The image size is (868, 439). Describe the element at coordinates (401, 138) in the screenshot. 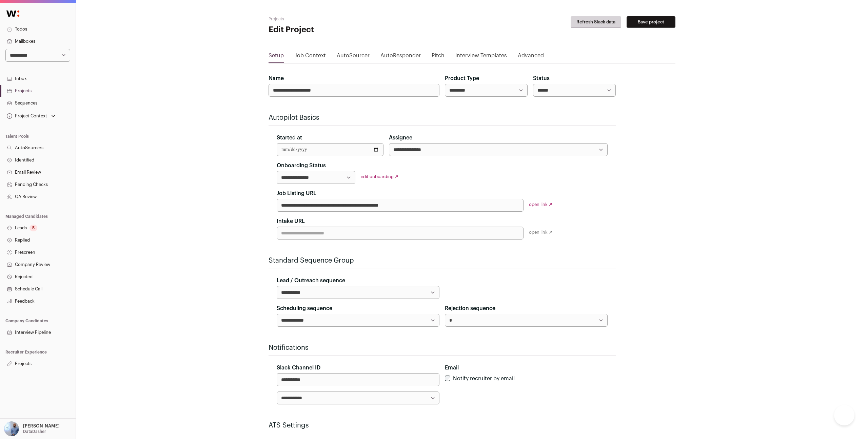

I see `label: Assignee` at that location.